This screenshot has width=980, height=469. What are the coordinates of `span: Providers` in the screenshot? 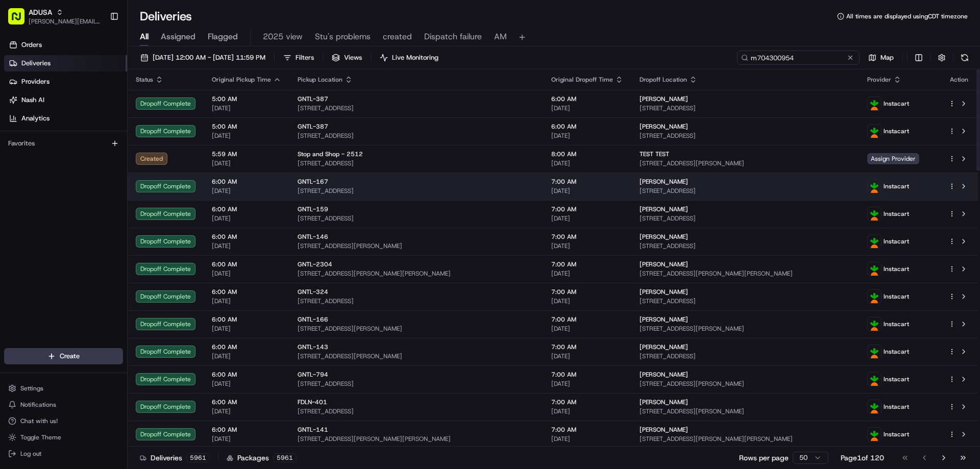 It's located at (35, 82).